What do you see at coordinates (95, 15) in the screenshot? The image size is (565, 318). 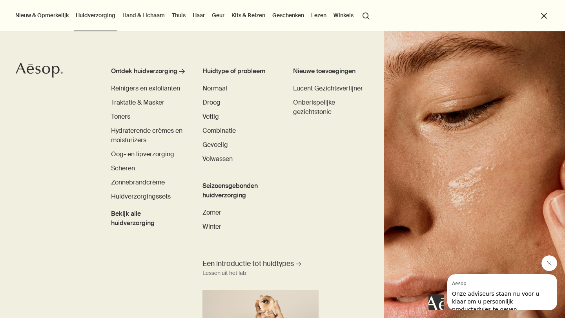 I see `a: Huidverzorging` at bounding box center [95, 15].